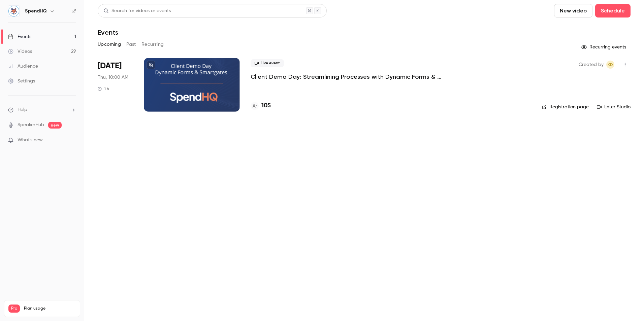 The image size is (644, 321). What do you see at coordinates (103, 89) in the screenshot?
I see `div: 1 h` at bounding box center [103, 89].